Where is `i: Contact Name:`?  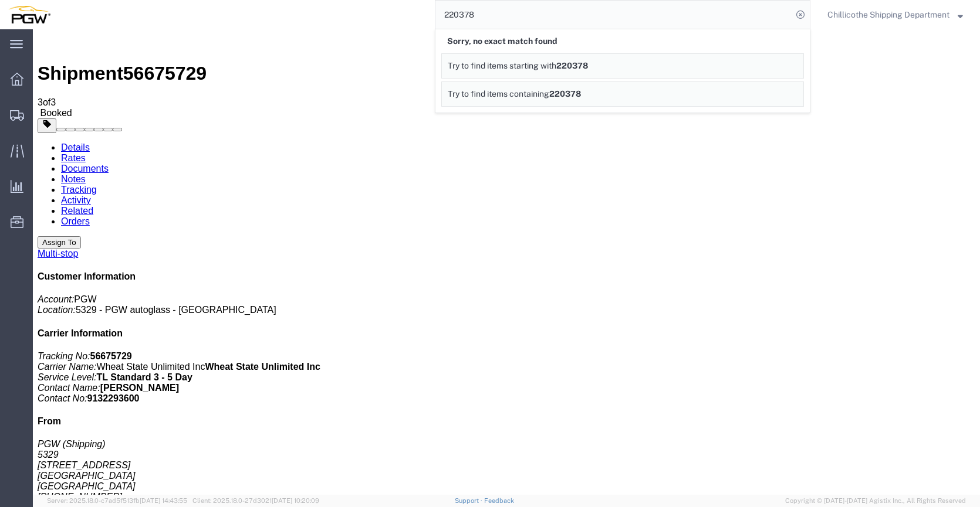 i: Contact Name: is located at coordinates (36, 358).